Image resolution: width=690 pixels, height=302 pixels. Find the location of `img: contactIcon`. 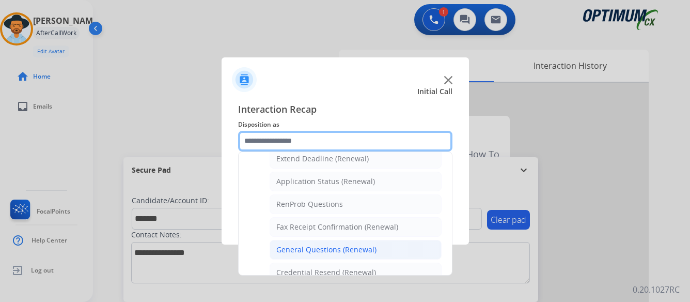

img: contactIcon is located at coordinates (244, 80).